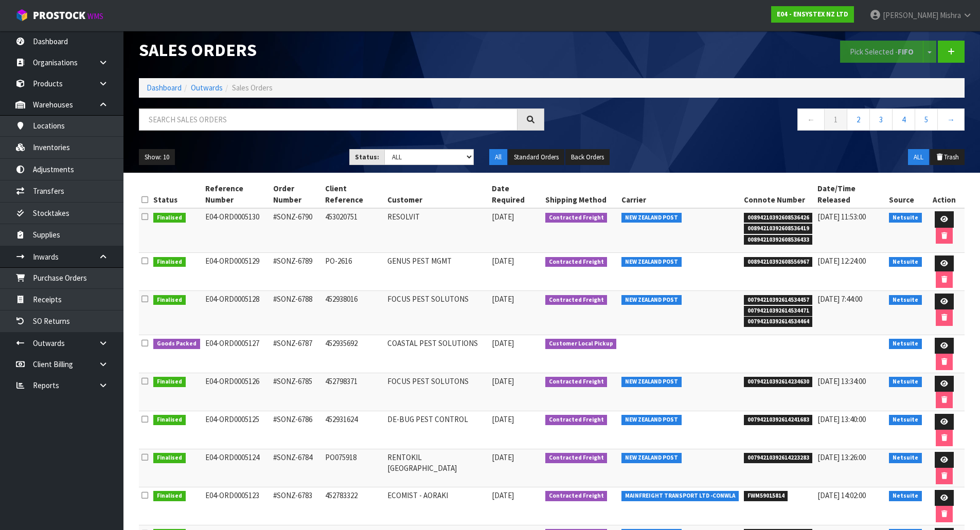 The height and width of the screenshot is (530, 980). I want to click on span: 00894210392608536426, so click(778, 218).